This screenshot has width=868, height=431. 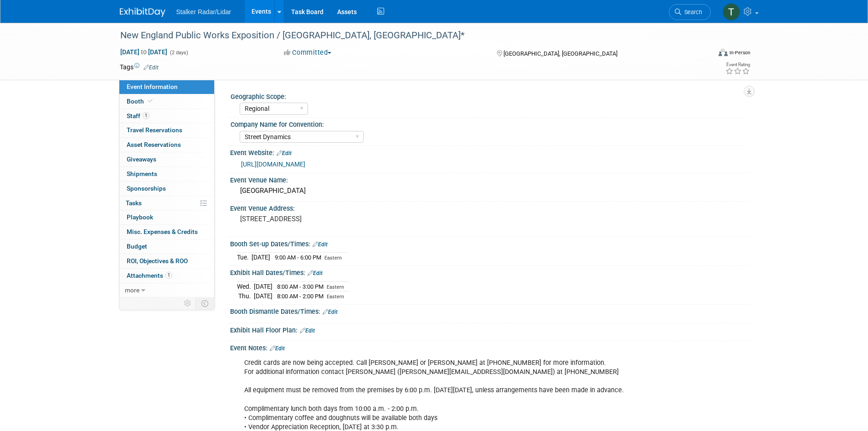 What do you see at coordinates (162, 231) in the screenshot?
I see `span: Misc. Expenses & Credits` at bounding box center [162, 231].